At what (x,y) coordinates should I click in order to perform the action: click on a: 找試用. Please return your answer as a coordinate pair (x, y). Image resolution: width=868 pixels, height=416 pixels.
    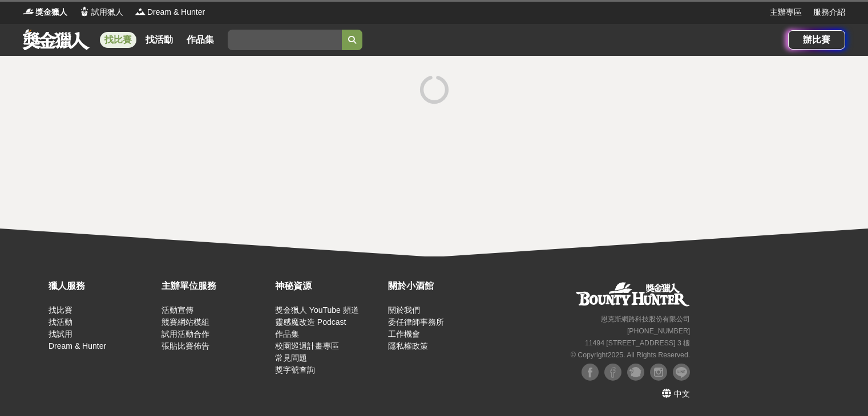
    Looking at the image, I should click on (61, 334).